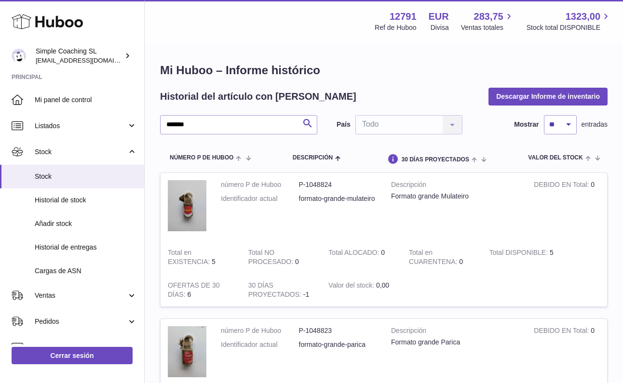 The image size is (623, 383). Describe the element at coordinates (526, 124) in the screenshot. I see `label: Mostrar` at that location.